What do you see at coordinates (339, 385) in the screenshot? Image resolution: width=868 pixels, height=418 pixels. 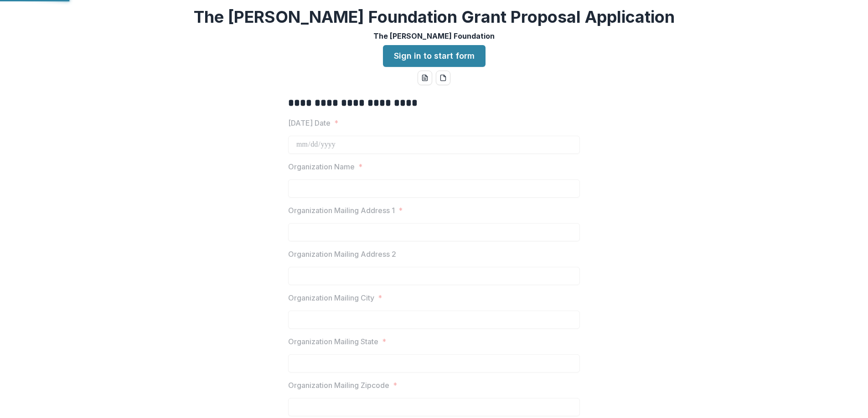 I see `p: Organization Mailing Zipcode` at bounding box center [339, 385].